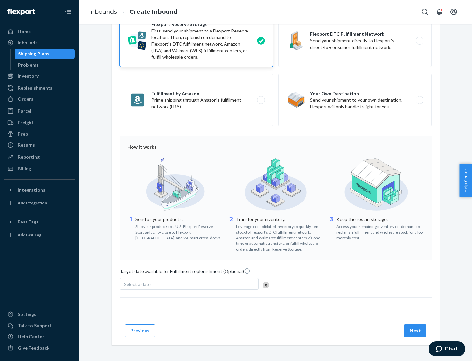 Image resolution: width=472 pixels, height=361 pixels. What do you see at coordinates (425, 12) in the screenshot?
I see `button: Open Search Box` at bounding box center [425, 12].